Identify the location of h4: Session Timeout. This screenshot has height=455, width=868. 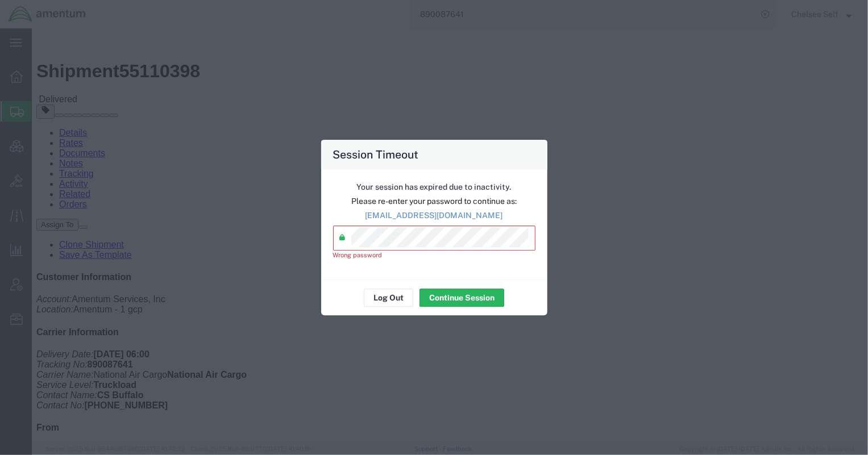
(375, 154).